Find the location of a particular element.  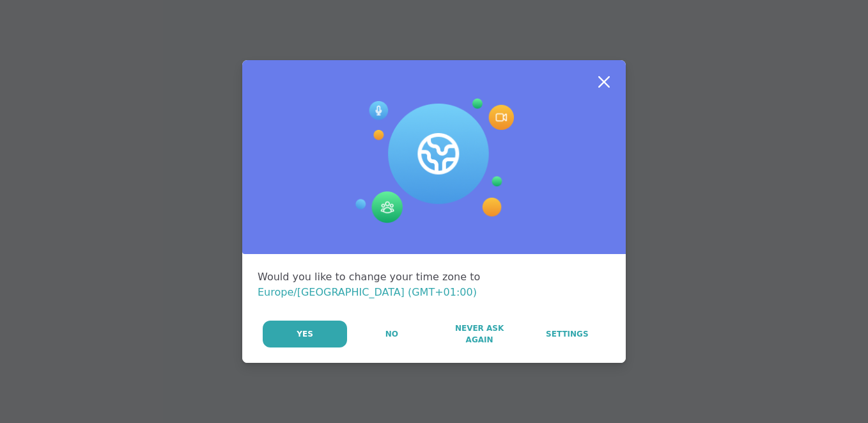

button: Never Ask Again is located at coordinates (479, 333).